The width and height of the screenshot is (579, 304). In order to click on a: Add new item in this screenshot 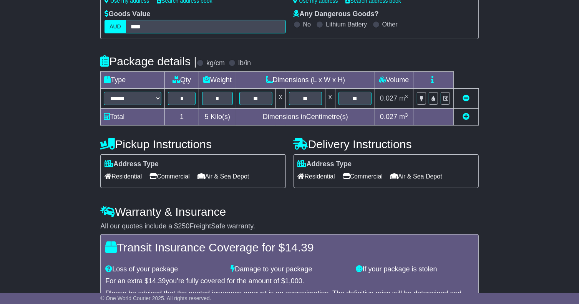, I will do `click(466, 117)`.